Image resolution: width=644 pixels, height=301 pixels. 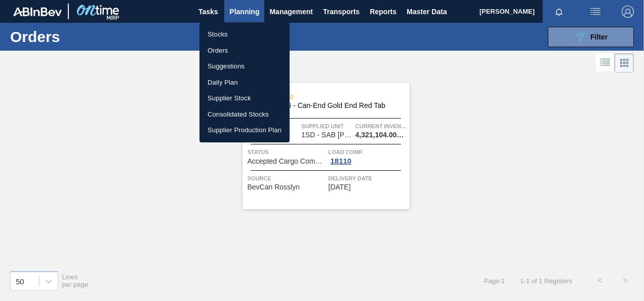 What do you see at coordinates (244, 35) in the screenshot?
I see `li: Stocks` at bounding box center [244, 35].